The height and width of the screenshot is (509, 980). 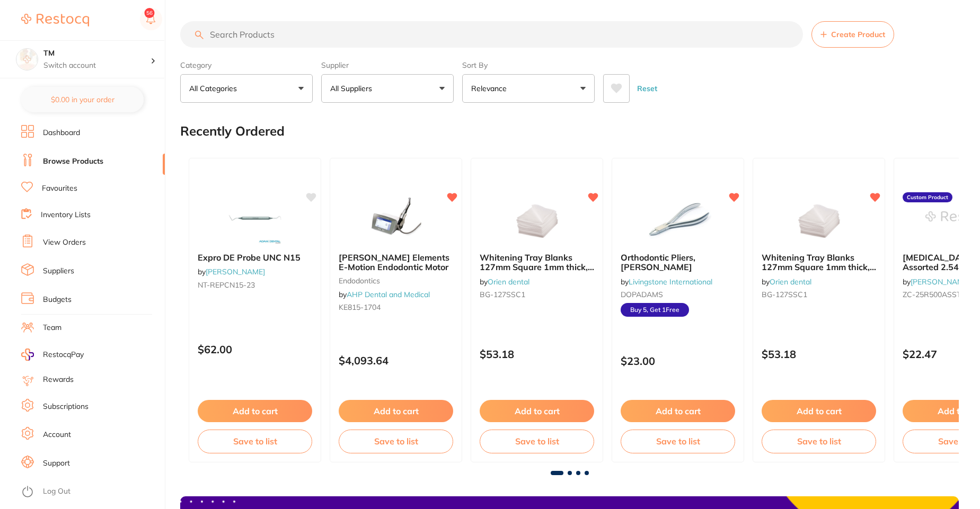 I want to click on p: Switch account, so click(x=97, y=66).